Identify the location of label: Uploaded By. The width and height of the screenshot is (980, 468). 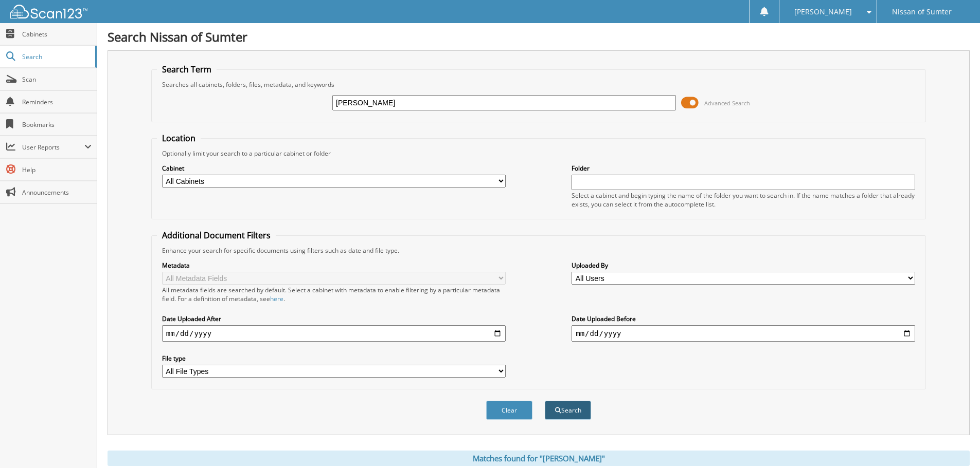
(744, 265).